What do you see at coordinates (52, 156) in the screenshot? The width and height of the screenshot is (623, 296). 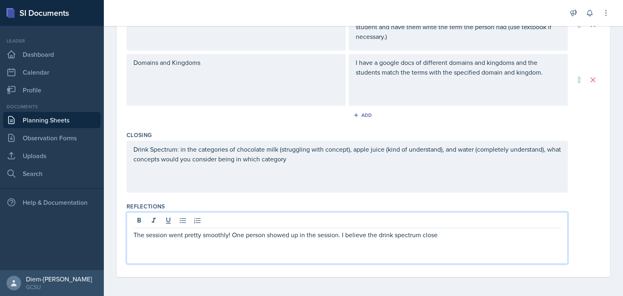 I see `a: Uploads` at bounding box center [52, 156].